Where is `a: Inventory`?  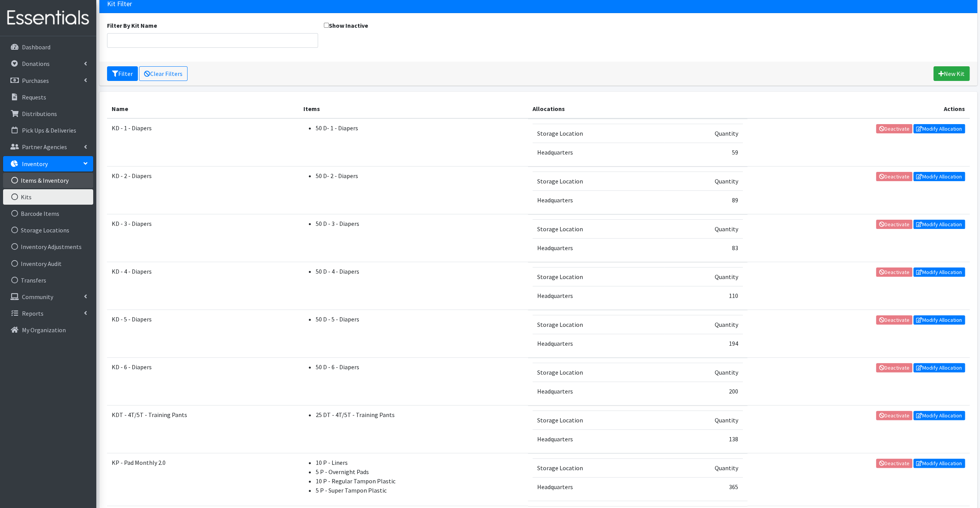
a: Inventory is located at coordinates (48, 164).